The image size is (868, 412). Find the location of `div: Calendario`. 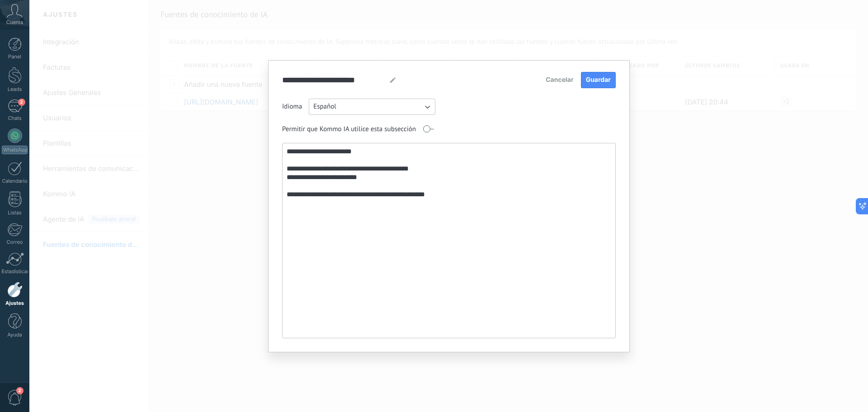

div: Calendario is located at coordinates (15, 181).